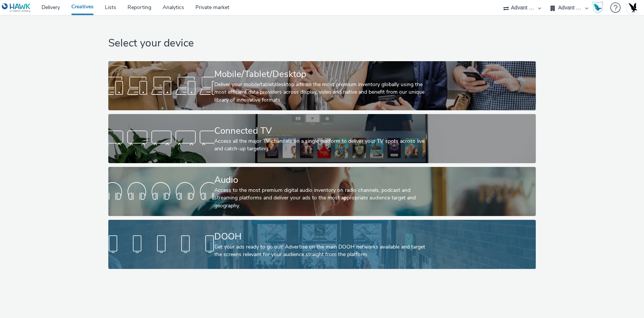 The width and height of the screenshot is (644, 318). What do you see at coordinates (320, 180) in the screenshot?
I see `div: Audio` at bounding box center [320, 180].